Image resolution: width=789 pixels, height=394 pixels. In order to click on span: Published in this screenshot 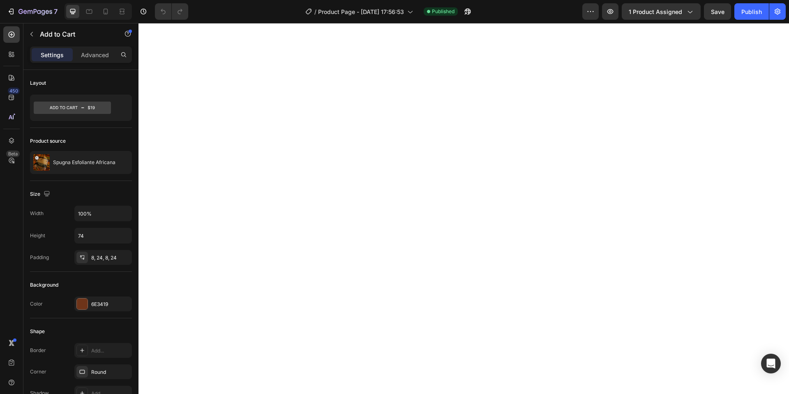, I will do `click(443, 12)`.